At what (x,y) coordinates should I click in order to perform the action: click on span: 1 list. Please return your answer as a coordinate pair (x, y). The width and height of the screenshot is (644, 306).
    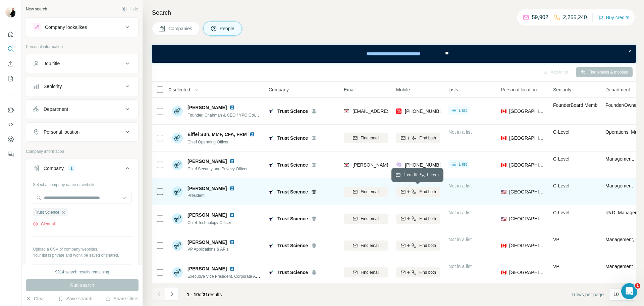
    Looking at the image, I should click on (462, 111).